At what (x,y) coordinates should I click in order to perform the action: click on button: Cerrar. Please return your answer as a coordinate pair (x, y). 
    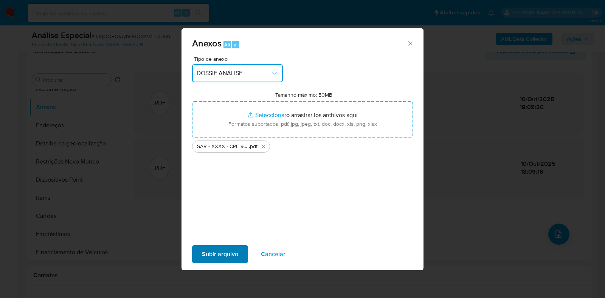
    Looking at the image, I should click on (410, 43).